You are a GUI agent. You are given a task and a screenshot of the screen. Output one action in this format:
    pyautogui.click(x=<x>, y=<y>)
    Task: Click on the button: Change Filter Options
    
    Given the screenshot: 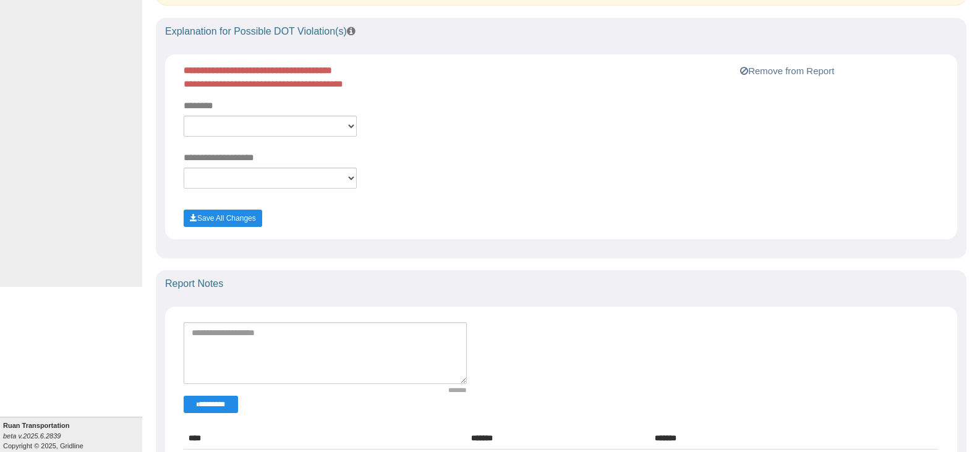 What is the action you would take?
    pyautogui.click(x=211, y=404)
    